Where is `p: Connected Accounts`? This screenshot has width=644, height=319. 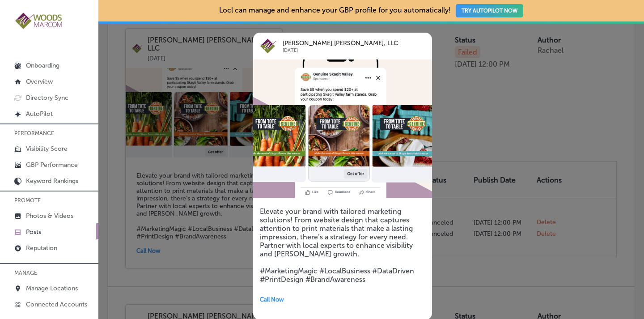
p: Connected Accounts is located at coordinates (56, 304).